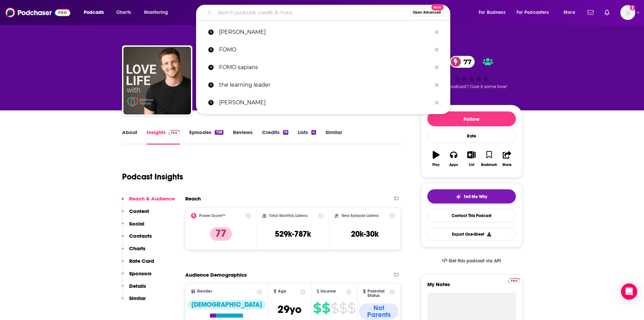 The image size is (644, 320). What do you see at coordinates (471, 261) in the screenshot?
I see `a: Get this podcast via API` at bounding box center [471, 261].